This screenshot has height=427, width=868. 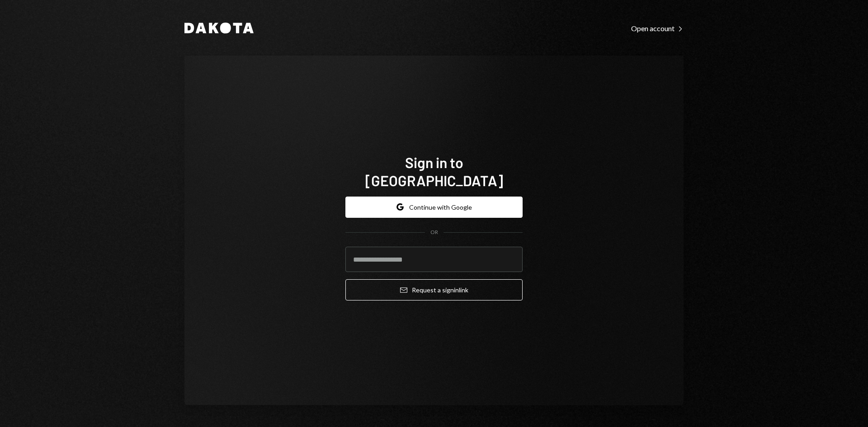 What do you see at coordinates (434, 290) in the screenshot?
I see `button: Request a signinlink` at bounding box center [434, 290].